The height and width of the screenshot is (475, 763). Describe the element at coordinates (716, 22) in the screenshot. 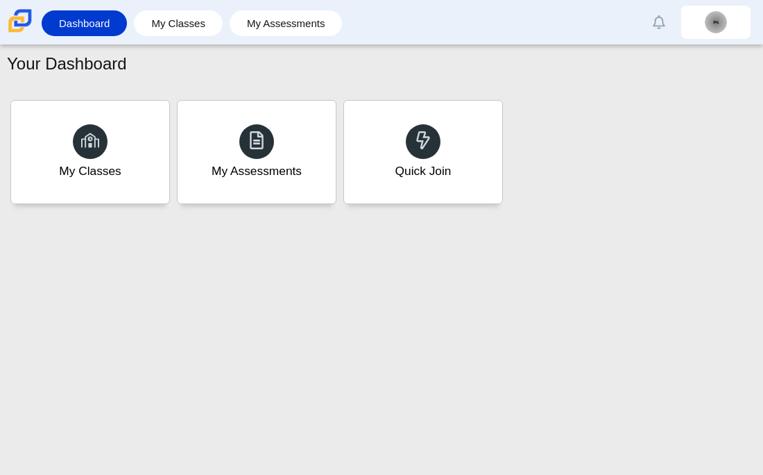

I see `img: raquel.veloz.nbbmi2` at that location.